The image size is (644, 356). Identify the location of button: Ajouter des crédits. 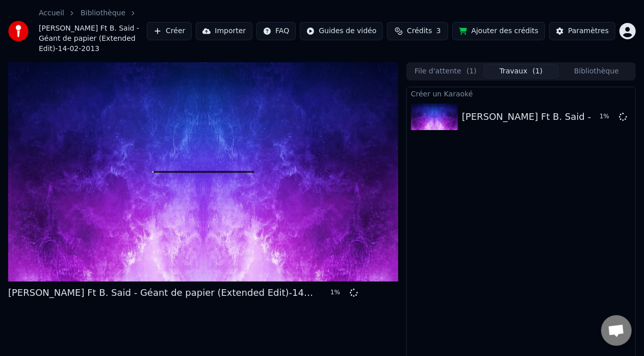
(498, 31).